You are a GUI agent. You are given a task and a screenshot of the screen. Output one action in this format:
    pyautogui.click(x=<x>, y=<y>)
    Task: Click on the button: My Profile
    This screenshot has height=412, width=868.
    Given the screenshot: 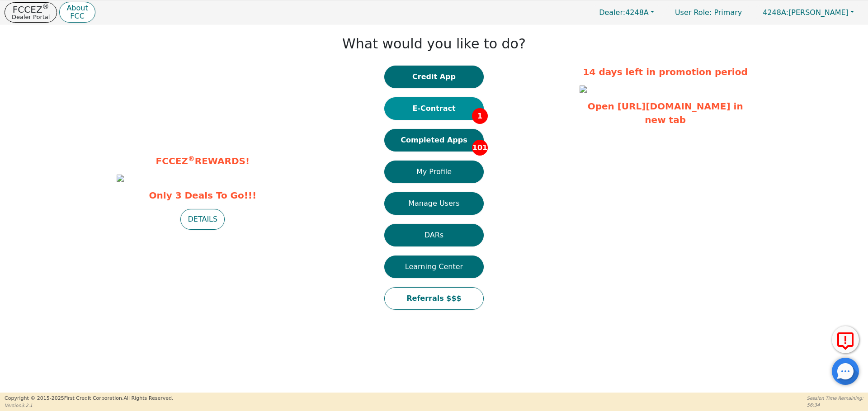 What is the action you would take?
    pyautogui.click(x=434, y=172)
    